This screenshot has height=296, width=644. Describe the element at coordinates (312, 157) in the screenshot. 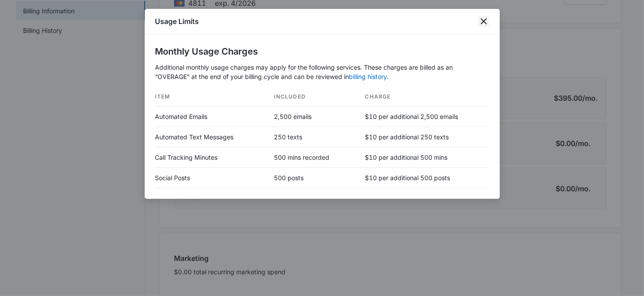

I see `td: 500 mins recorded` at that location.